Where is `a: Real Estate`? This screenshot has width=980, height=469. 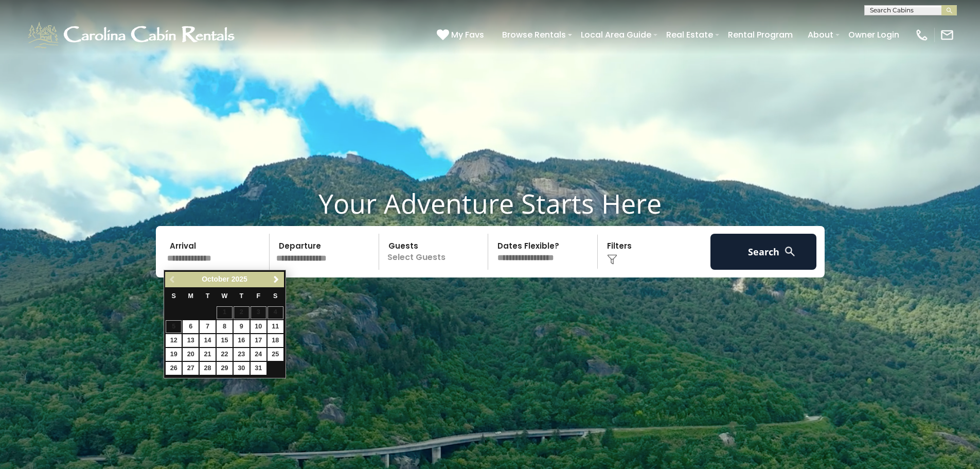
a: Real Estate is located at coordinates (689, 35).